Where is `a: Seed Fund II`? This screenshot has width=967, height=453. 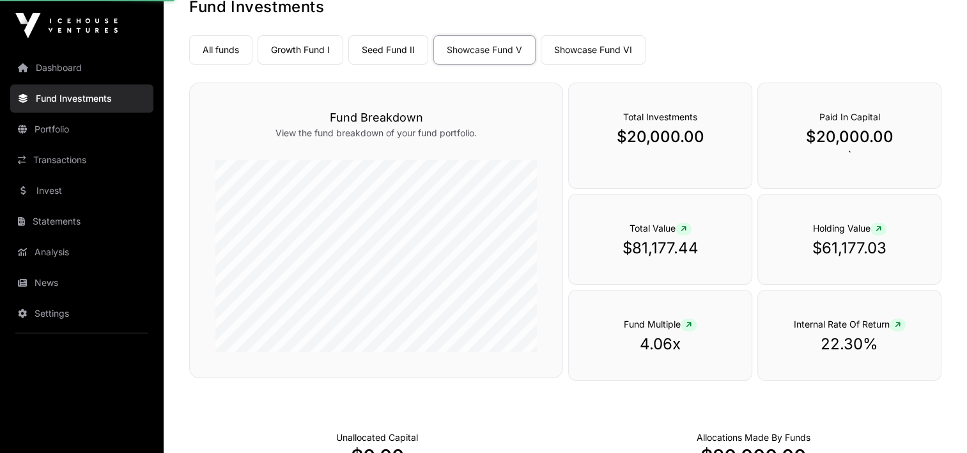
a: Seed Fund II is located at coordinates (388, 50).